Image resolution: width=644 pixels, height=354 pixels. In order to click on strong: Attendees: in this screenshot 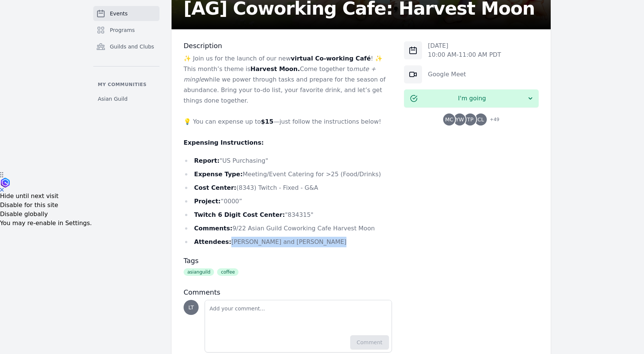, I will do `click(213, 242)`.